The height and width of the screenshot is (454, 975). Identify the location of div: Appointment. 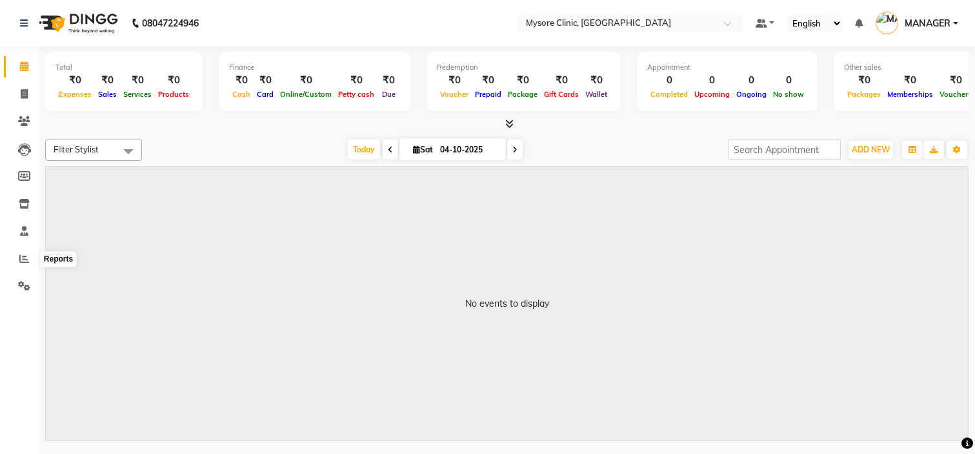
(727, 67).